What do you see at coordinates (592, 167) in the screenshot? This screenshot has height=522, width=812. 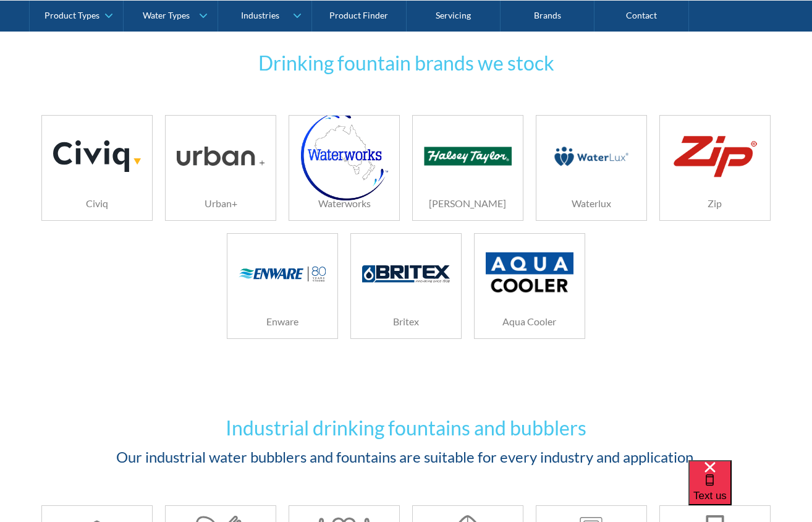 I see `a: Waterlux` at bounding box center [592, 167].